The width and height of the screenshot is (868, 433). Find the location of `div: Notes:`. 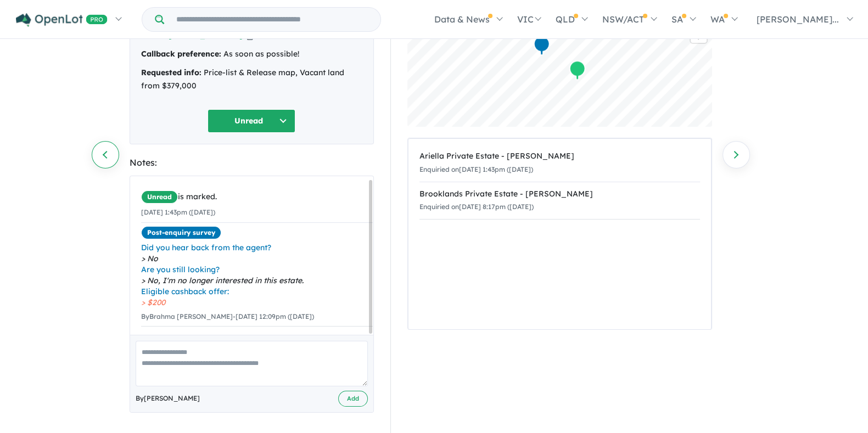

div: Notes: is located at coordinates (252, 163).